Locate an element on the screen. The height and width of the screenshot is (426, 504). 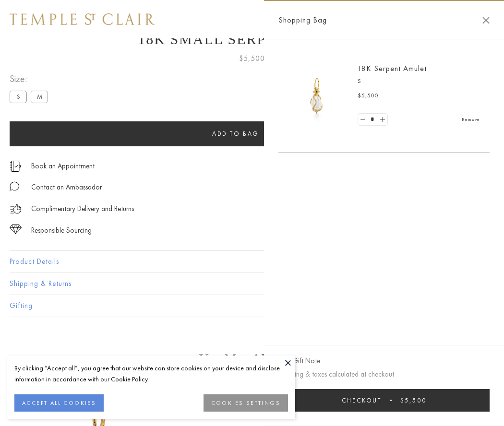
div: Contact an Ambassador is located at coordinates (66, 187).